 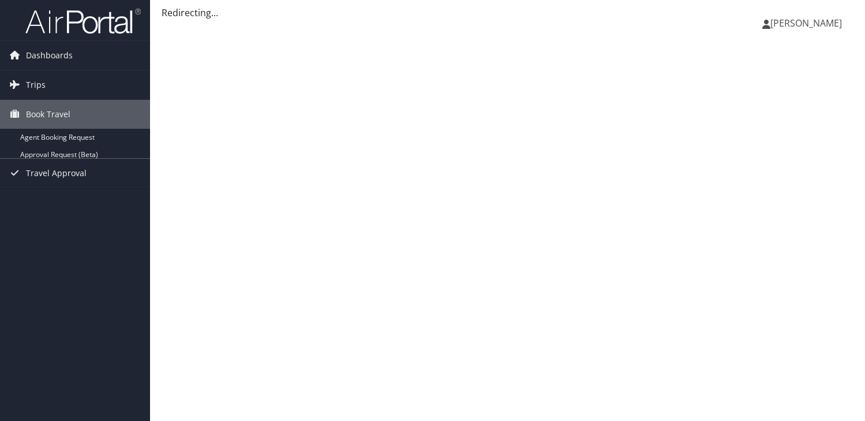 I want to click on span: Trips, so click(x=36, y=85).